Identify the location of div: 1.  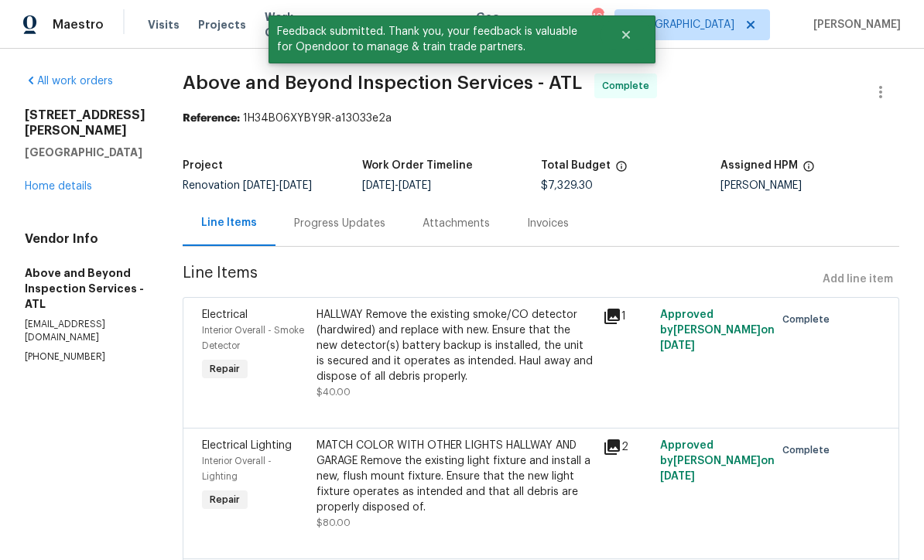
(627, 316).